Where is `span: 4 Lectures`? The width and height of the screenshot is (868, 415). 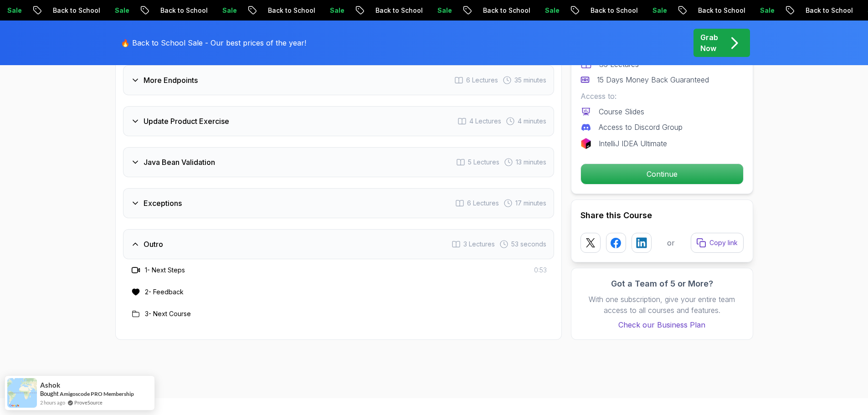
span: 4 Lectures is located at coordinates (486, 121).